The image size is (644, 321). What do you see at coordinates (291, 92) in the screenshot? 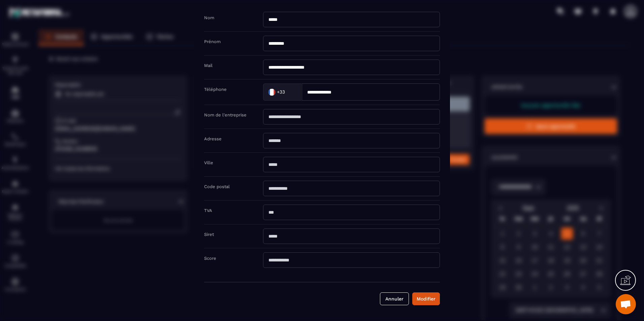
I see `input: Search for option` at bounding box center [291, 92].